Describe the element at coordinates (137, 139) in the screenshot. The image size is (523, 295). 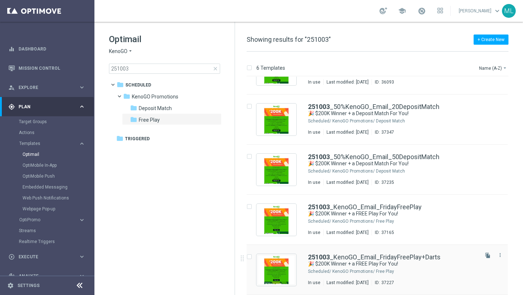
I see `span: Triggered` at that location.